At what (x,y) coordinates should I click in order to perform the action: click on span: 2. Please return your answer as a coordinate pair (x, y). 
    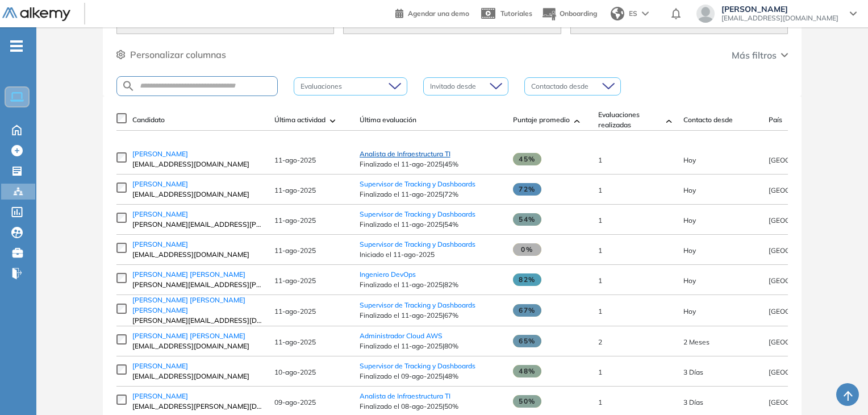
    Looking at the image, I should click on (600, 341).